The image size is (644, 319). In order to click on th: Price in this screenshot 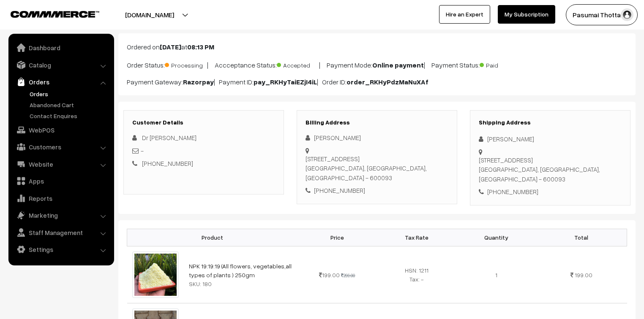, I will do `click(337, 237)`.